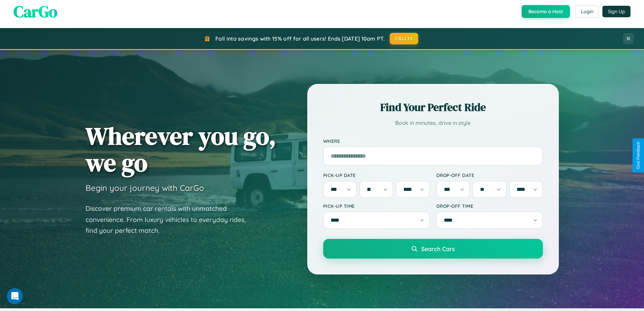 Image resolution: width=644 pixels, height=311 pixels. What do you see at coordinates (639, 155) in the screenshot?
I see `div: Give Feedback` at bounding box center [639, 155].